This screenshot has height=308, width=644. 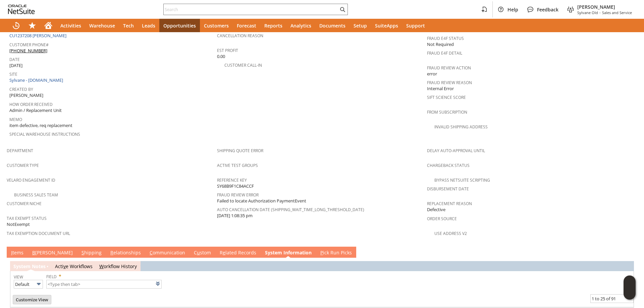 What do you see at coordinates (32, 300) in the screenshot?
I see `input: Customize View` at bounding box center [32, 300].